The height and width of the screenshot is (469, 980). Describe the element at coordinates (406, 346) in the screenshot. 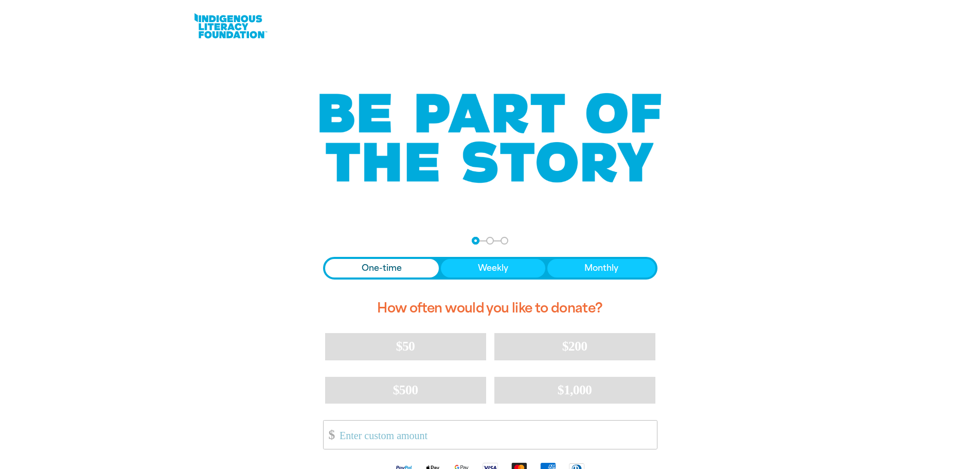

I see `span: $50` at that location.